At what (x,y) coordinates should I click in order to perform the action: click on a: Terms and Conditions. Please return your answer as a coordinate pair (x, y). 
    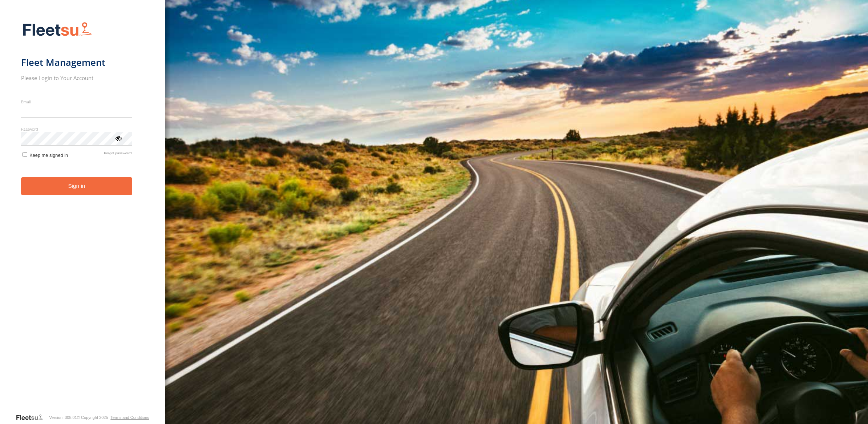
    Looking at the image, I should click on (130, 417).